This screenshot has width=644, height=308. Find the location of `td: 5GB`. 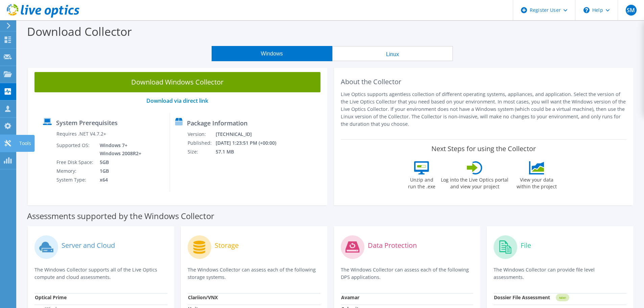

td: 5GB is located at coordinates (119, 163).